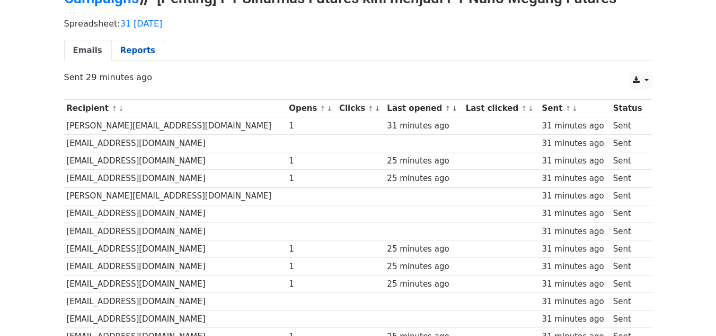  What do you see at coordinates (358, 77) in the screenshot?
I see `p: Sent 29 minutes ago` at bounding box center [358, 77].